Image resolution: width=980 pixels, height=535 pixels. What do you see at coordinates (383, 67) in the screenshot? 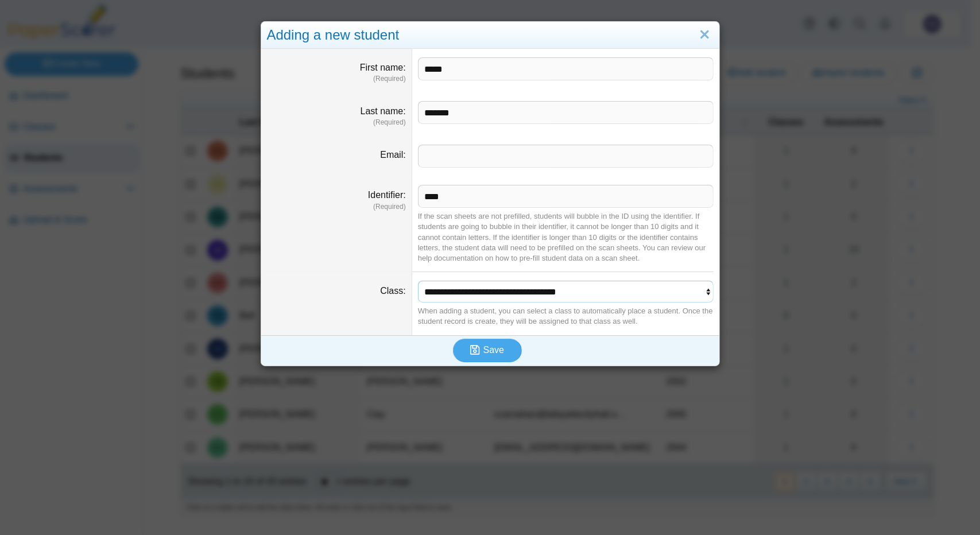
I see `label: First name` at bounding box center [383, 67].